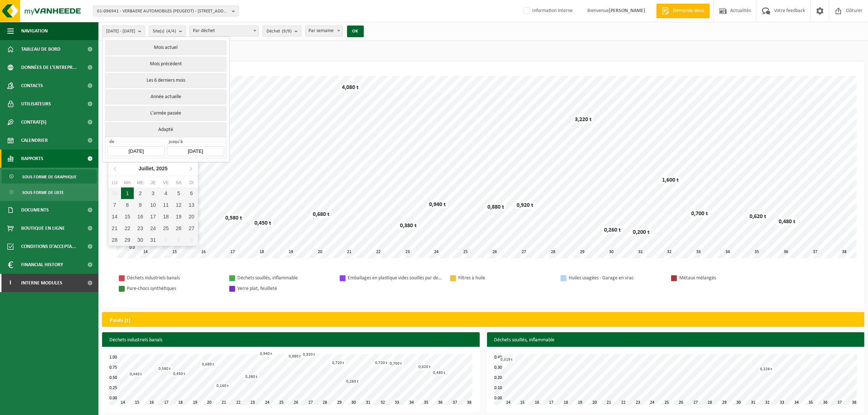  What do you see at coordinates (192, 228) in the screenshot?
I see `div: 27` at bounding box center [192, 228].